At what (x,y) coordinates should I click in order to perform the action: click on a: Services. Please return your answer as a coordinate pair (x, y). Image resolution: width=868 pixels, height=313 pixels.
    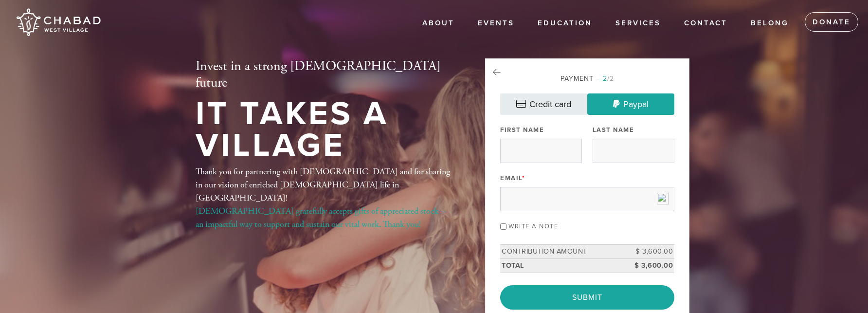
    Looking at the image, I should click on (638, 24).